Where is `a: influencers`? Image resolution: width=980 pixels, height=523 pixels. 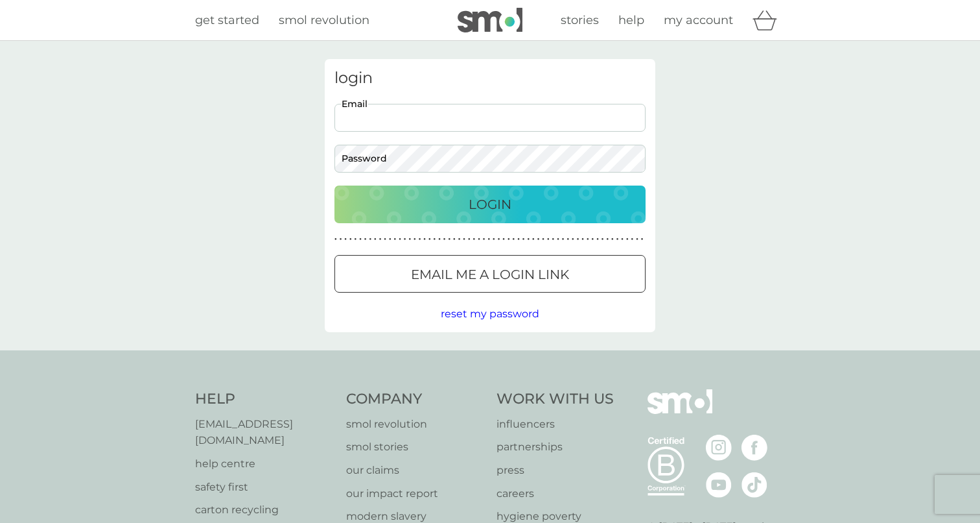
a: influencers is located at coordinates (554, 424).